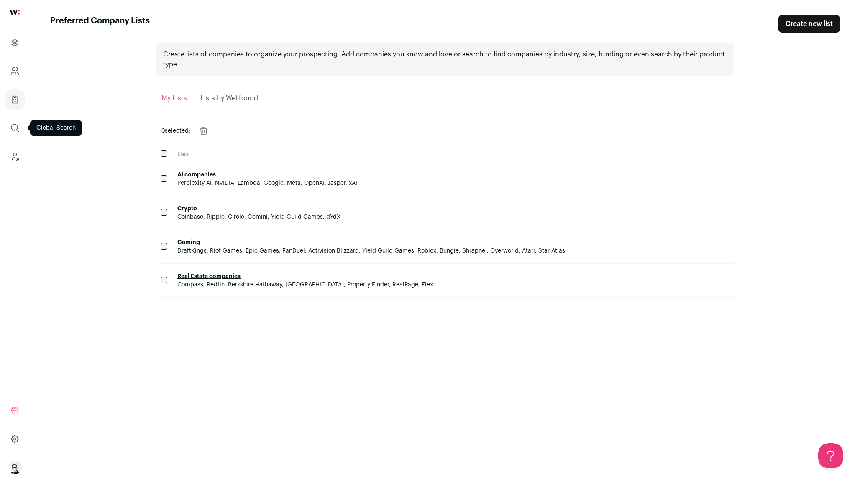  What do you see at coordinates (176, 131) in the screenshot?
I see `span: selected:` at bounding box center [176, 131].